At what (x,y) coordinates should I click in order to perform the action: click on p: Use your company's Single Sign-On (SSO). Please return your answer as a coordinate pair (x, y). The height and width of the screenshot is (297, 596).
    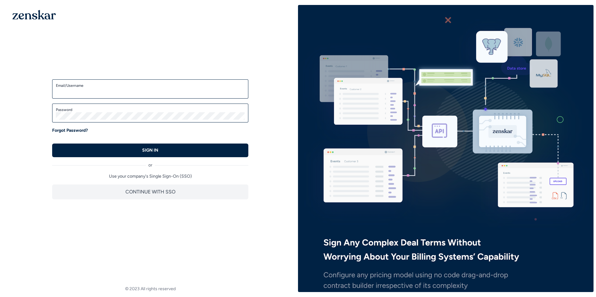
    Looking at the image, I should click on (150, 177).